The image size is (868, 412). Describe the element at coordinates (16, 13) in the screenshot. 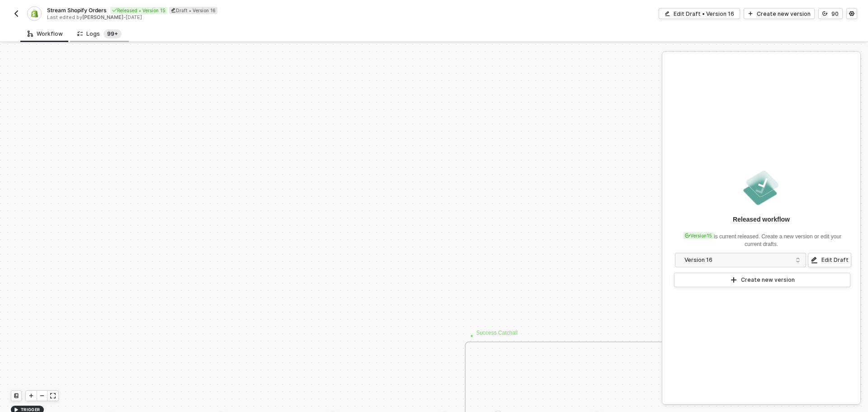

I see `img: back` at that location.